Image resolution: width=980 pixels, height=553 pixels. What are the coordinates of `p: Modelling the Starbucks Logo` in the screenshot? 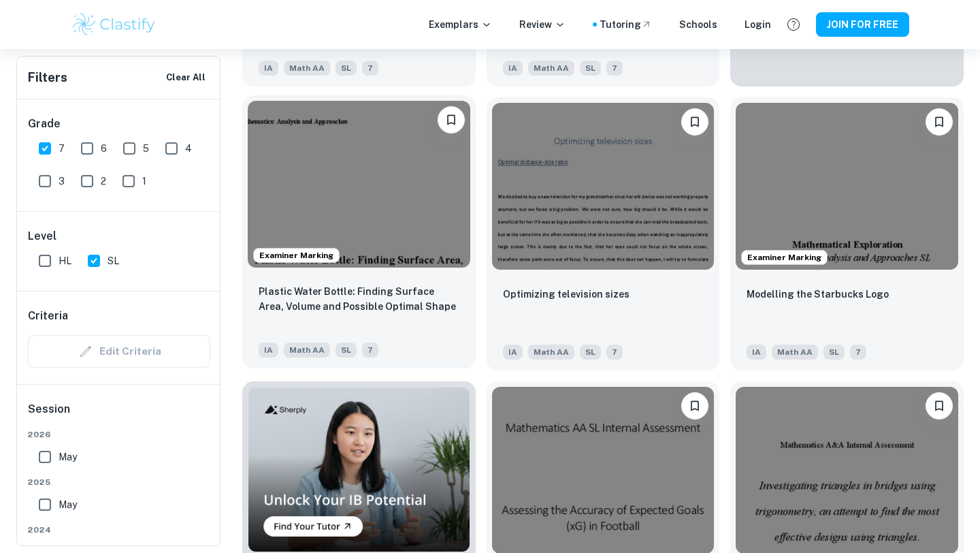 It's located at (817, 294).